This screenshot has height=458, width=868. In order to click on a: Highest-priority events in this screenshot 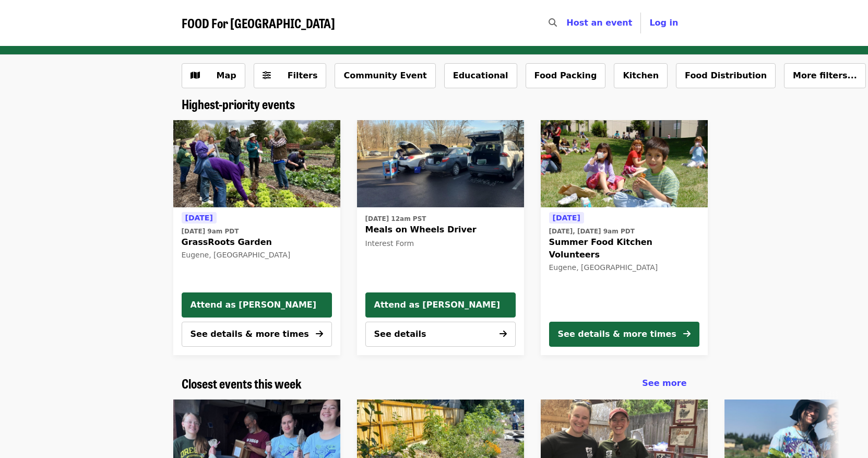, I will do `click(238, 104)`.